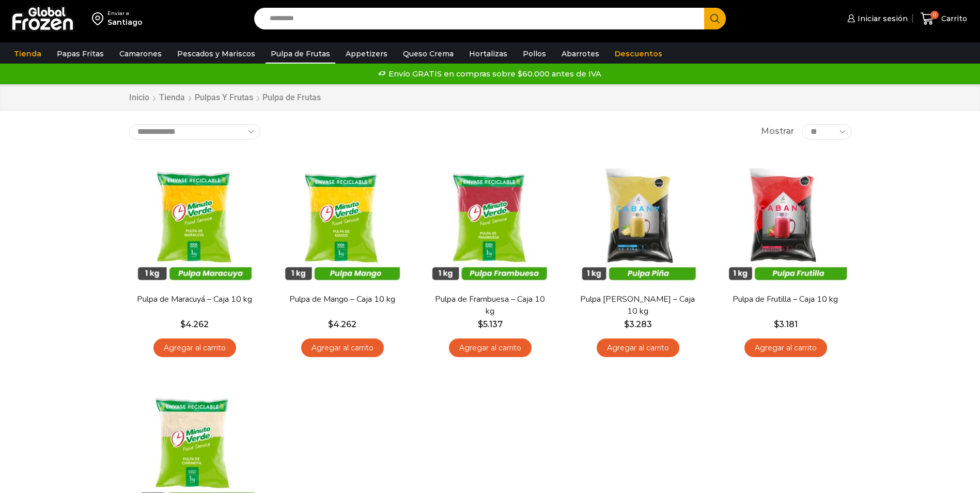 The image size is (980, 493). What do you see at coordinates (777, 131) in the screenshot?
I see `span: Mostrar` at bounding box center [777, 131].